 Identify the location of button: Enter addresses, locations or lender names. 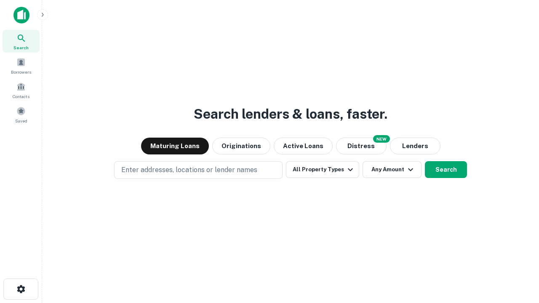
(198, 170).